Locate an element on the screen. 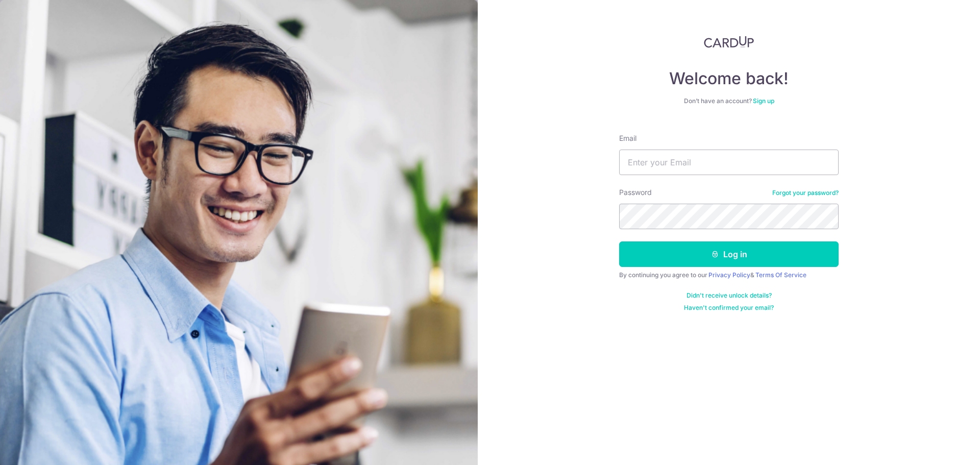 This screenshot has width=980, height=465. h4: Welcome back! is located at coordinates (729, 79).